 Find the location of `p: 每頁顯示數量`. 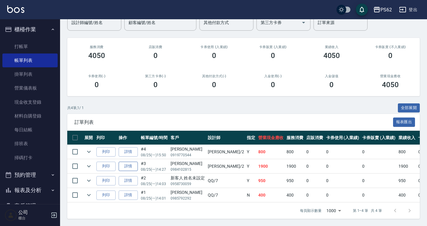

p: 每頁顯示數量 is located at coordinates (311, 210).